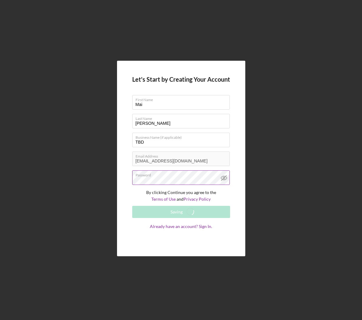 The width and height of the screenshot is (362, 320). I want to click on a: Terms of Use, so click(163, 199).